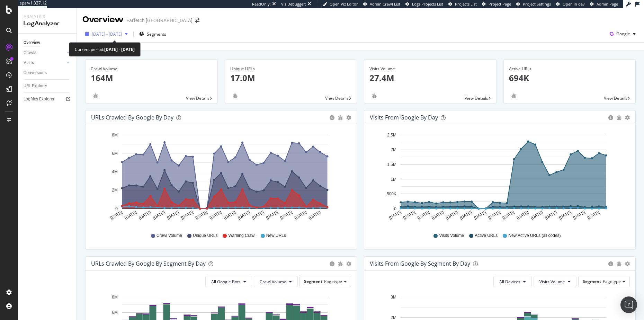  Describe the element at coordinates (35, 73) in the screenshot. I see `div: Conversions` at that location.